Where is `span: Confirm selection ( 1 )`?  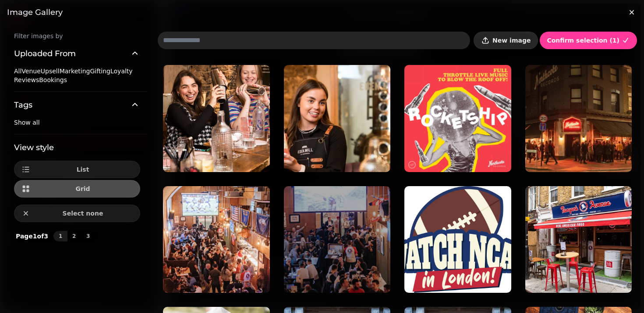 span: Confirm selection ( 1 ) is located at coordinates (583, 40).